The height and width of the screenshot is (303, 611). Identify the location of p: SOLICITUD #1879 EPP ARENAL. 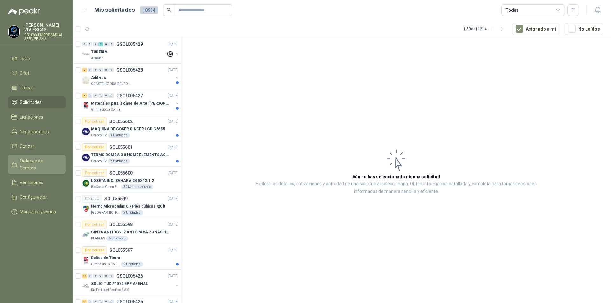
(119, 284).